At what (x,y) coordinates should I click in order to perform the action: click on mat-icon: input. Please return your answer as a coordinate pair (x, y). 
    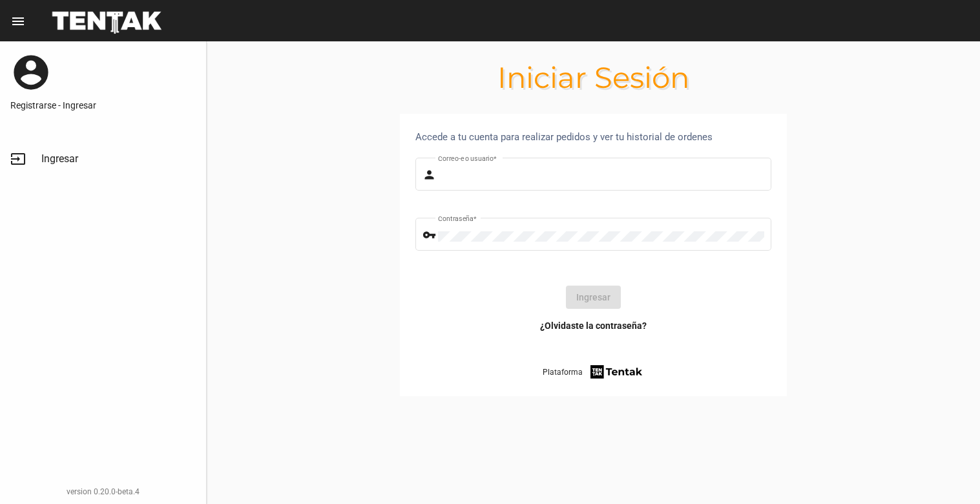
    Looking at the image, I should click on (18, 159).